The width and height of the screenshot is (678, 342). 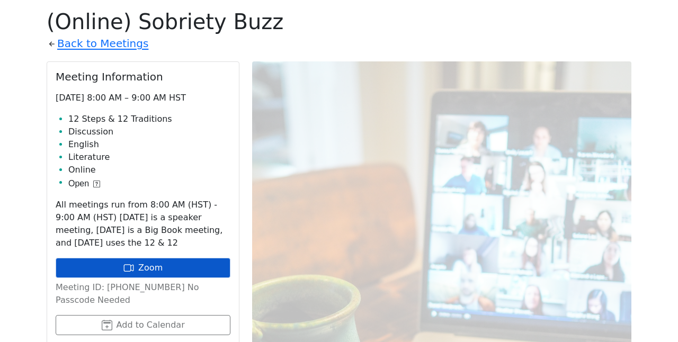 What do you see at coordinates (149, 145) in the screenshot?
I see `li: English` at bounding box center [149, 145].